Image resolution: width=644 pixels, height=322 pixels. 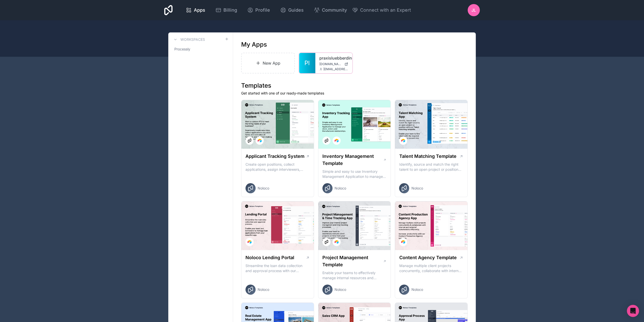 I want to click on a: Processly, so click(x=201, y=49).